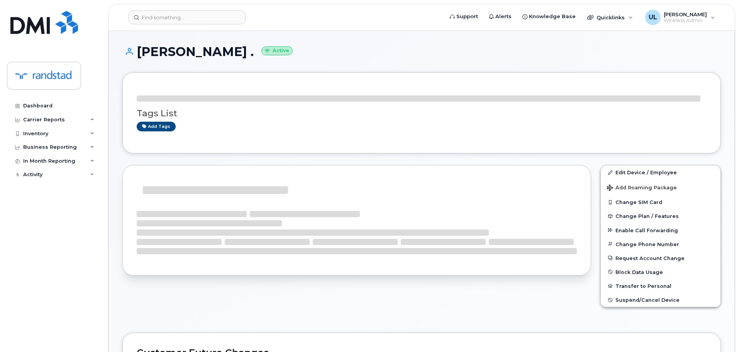 This screenshot has width=739, height=352. What do you see at coordinates (660, 216) in the screenshot?
I see `button: Change Plan / Features` at bounding box center [660, 216].